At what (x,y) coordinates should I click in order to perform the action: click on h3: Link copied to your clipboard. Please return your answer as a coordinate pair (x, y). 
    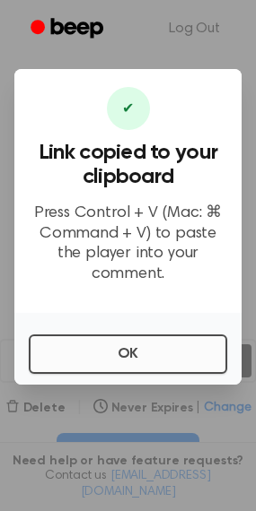
    Looking at the image, I should click on (127, 165).